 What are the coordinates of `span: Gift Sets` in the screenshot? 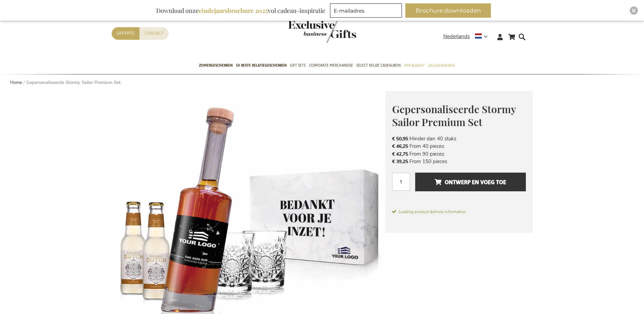 It's located at (298, 65).